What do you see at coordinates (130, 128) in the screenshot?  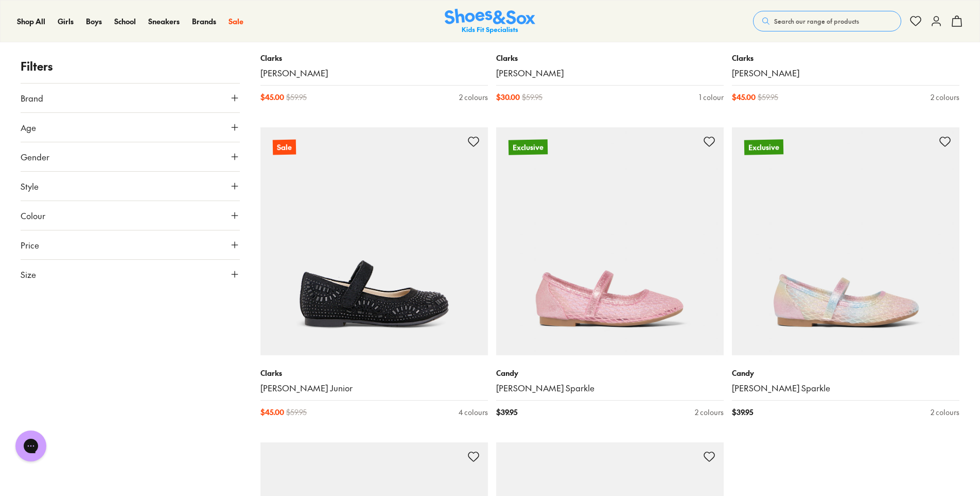 I see `button: Age` at bounding box center [130, 128].